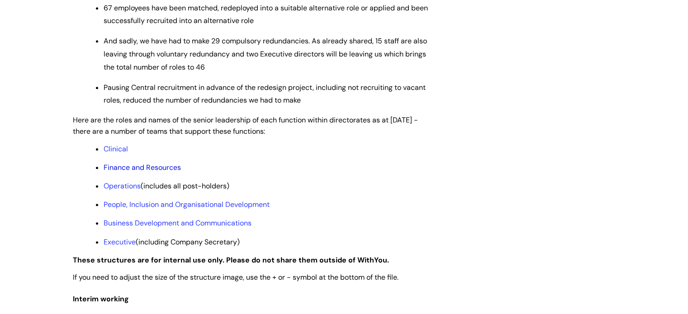  Describe the element at coordinates (119, 242) in the screenshot. I see `a: Executive` at that location.